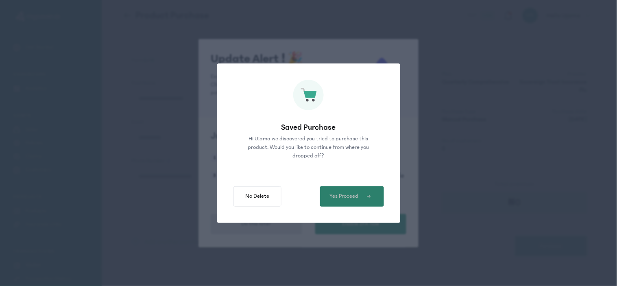 The image size is (617, 286). What do you see at coordinates (257, 196) in the screenshot?
I see `span: No Delete` at bounding box center [257, 196].